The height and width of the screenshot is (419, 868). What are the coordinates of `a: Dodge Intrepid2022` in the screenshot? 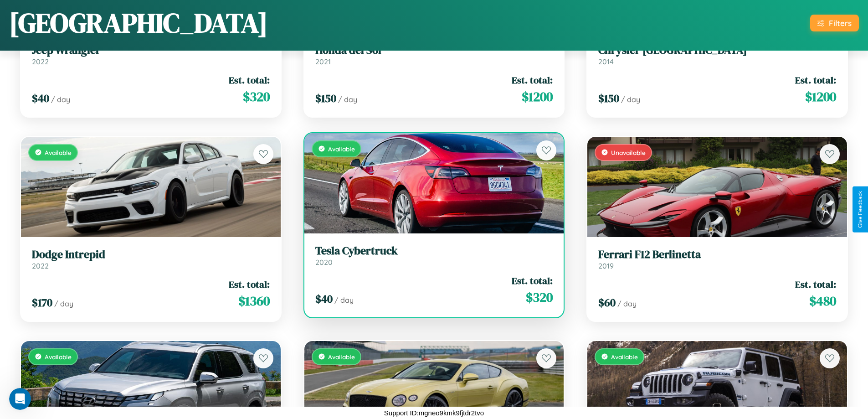 It's located at (151, 259).